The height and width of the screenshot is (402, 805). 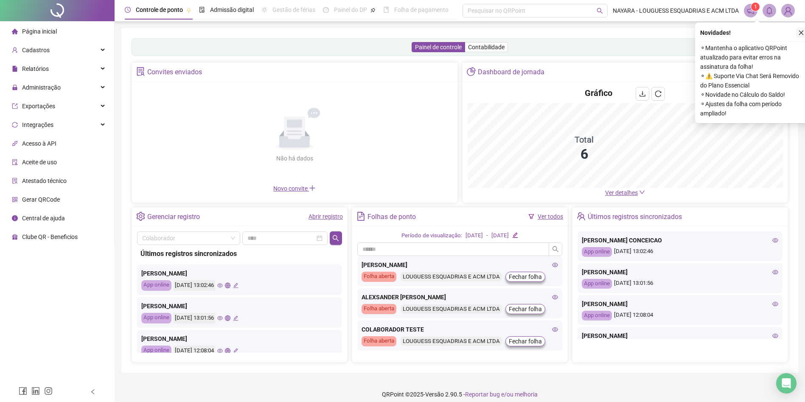 What do you see at coordinates (715, 33) in the screenshot?
I see `span: Novidades !` at bounding box center [715, 33].